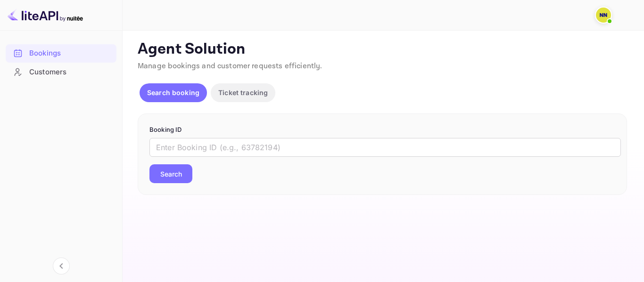  What do you see at coordinates (173, 92) in the screenshot?
I see `p: Search booking` at bounding box center [173, 92].